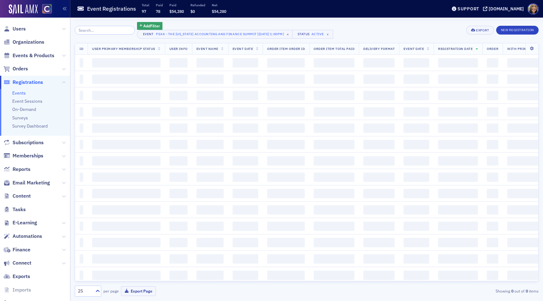 The image size is (543, 301). What do you see at coordinates (20, 118) in the screenshot?
I see `a: Surveys` at bounding box center [20, 118].